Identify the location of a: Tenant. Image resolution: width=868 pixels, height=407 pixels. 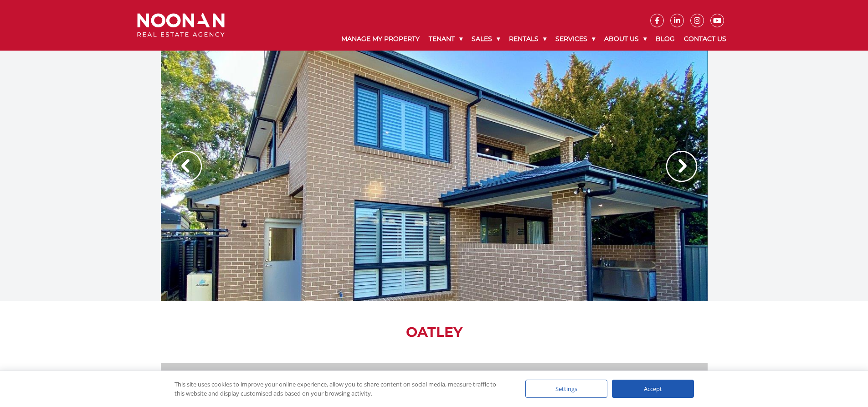
(446, 39).